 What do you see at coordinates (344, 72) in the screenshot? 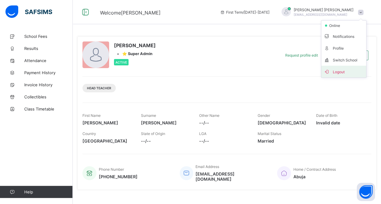
I see `li: dropdown-list-item-buttom-7` at bounding box center [344, 72].